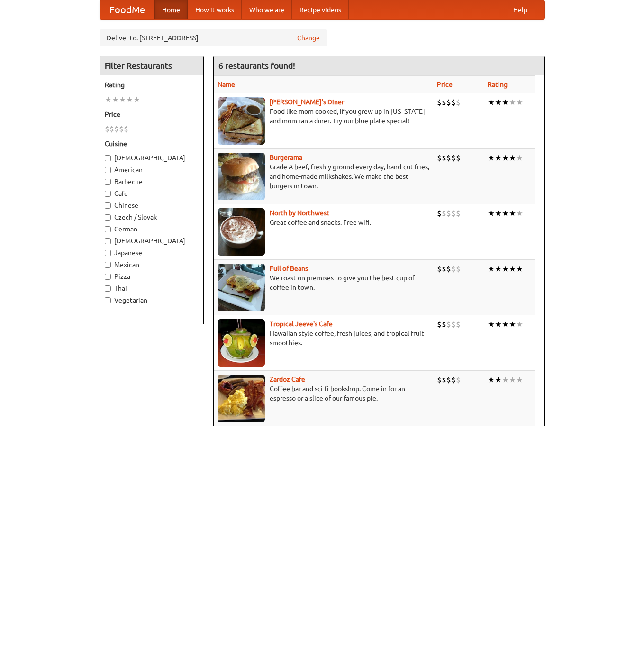 This screenshot has width=644, height=671. What do you see at coordinates (107, 252) in the screenshot?
I see `input: Japanese` at bounding box center [107, 252].